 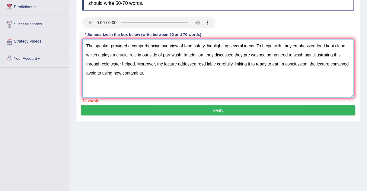 I want to click on div: 74 words, so click(x=218, y=100).